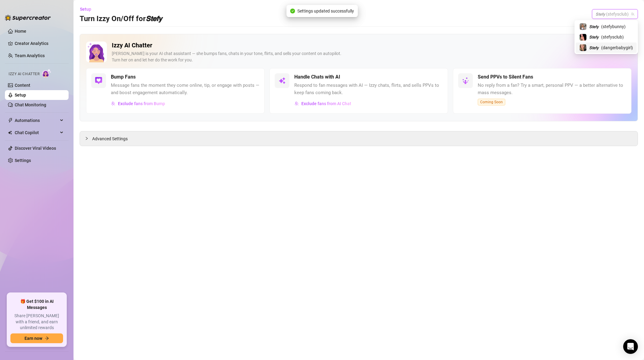  I want to click on span: 𝙎𝙩𝙚𝙛𝙮 (stefysclub), so click(615, 14).